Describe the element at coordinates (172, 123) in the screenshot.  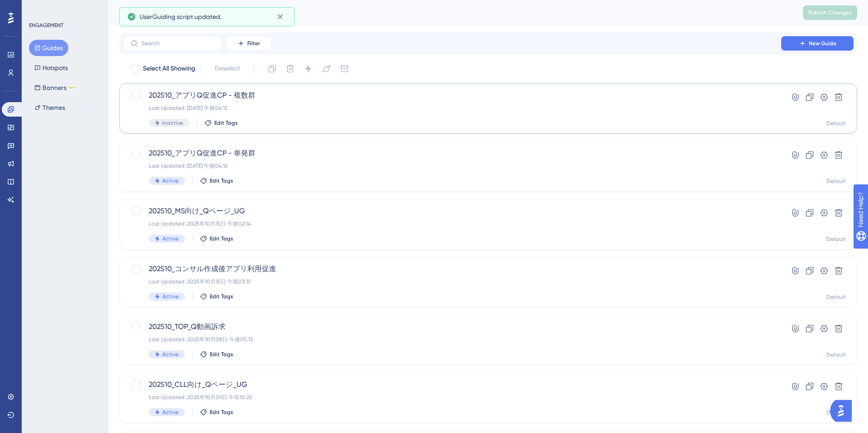
I see `span: Inactive` at that location.